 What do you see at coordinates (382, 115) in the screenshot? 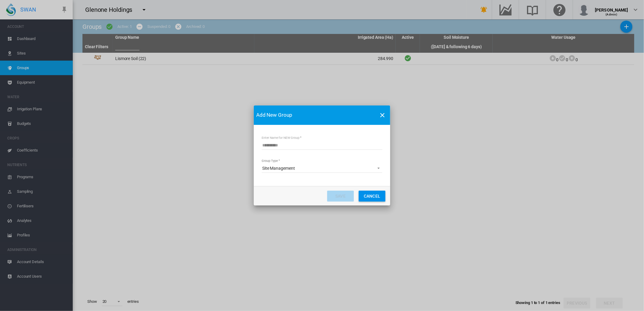
I see `md-icon: icon-close` at bounding box center [382, 115].